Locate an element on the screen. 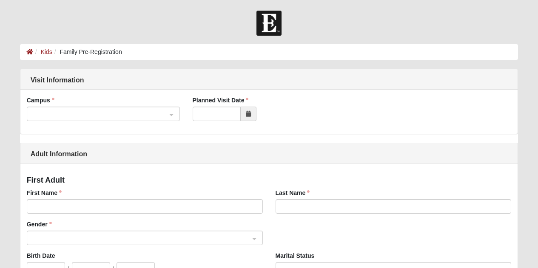  label: Planned Visit Date is located at coordinates (221, 100).